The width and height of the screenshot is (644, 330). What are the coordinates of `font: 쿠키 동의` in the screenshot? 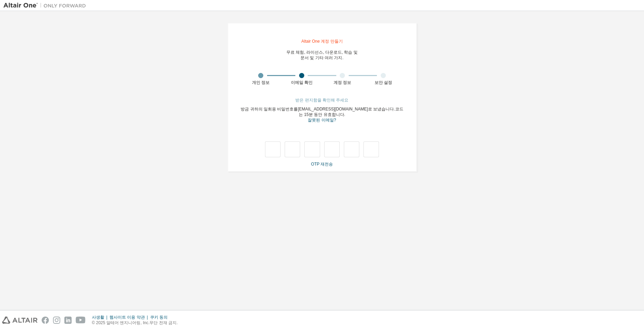 It's located at (159, 317).